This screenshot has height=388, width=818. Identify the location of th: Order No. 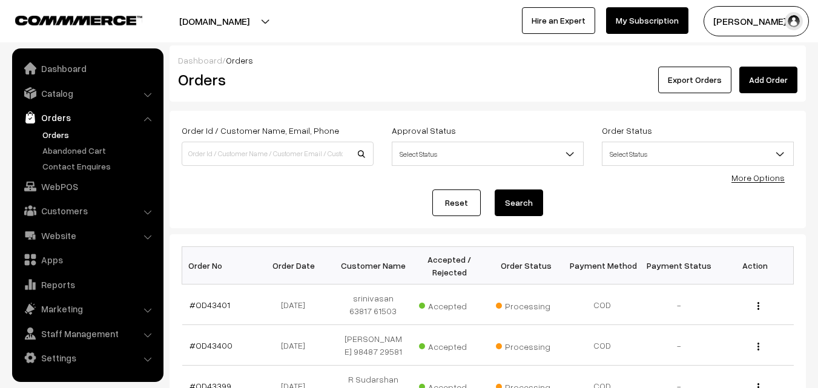
(220, 266).